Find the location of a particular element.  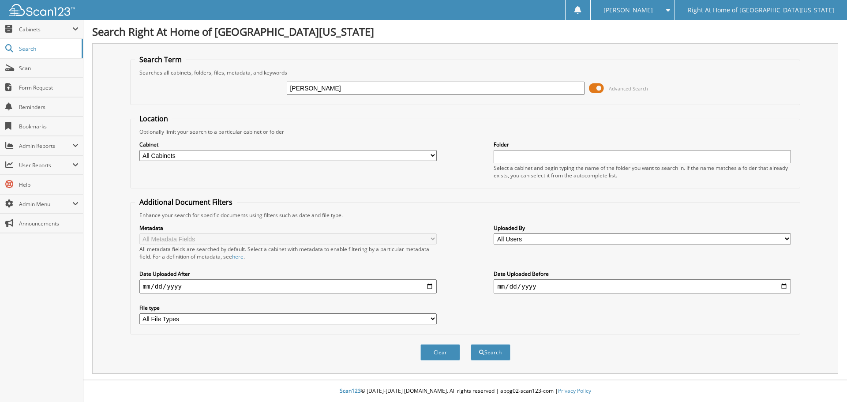

div: Enhance your search for specific documents using filters such as date and file type. is located at coordinates (465, 215).